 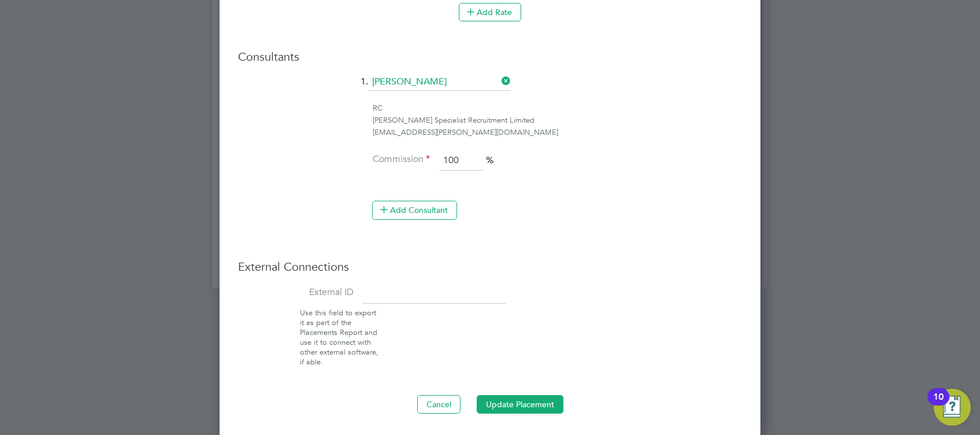 I want to click on h3: External Connections, so click(x=490, y=267).